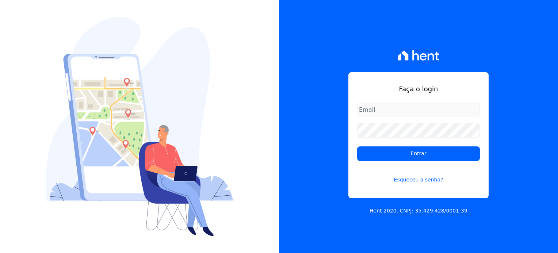  I want to click on input: Entrar, so click(419, 154).